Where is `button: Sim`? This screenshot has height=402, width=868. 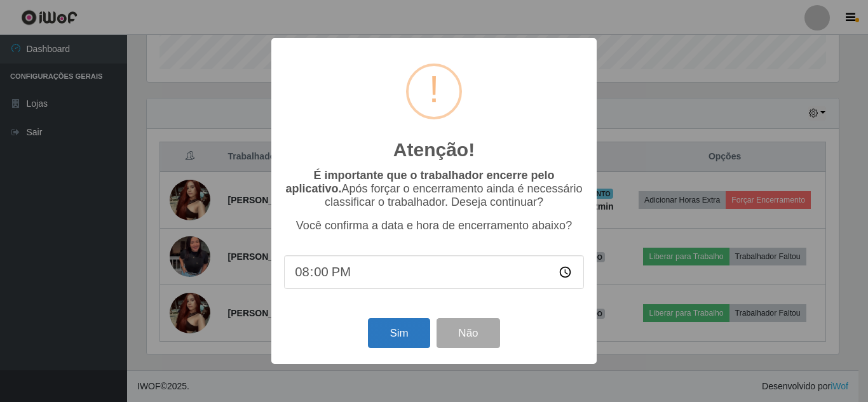 button: Sim is located at coordinates (398, 333).